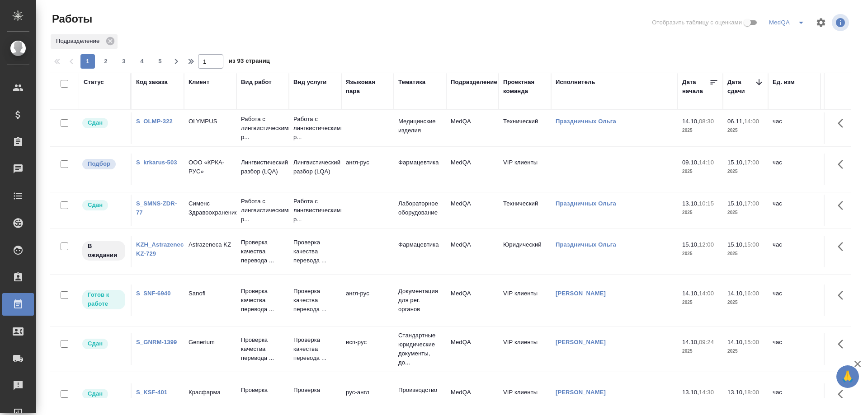 The width and height of the screenshot is (868, 415). Describe the element at coordinates (310, 82) in the screenshot. I see `div: Вид услуги` at that location.